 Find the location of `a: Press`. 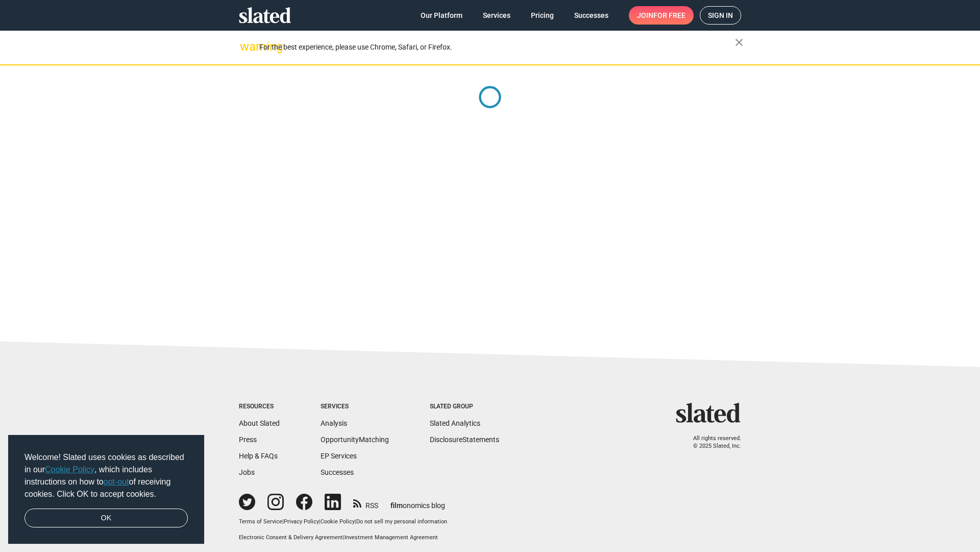

a: Press is located at coordinates (248, 439).